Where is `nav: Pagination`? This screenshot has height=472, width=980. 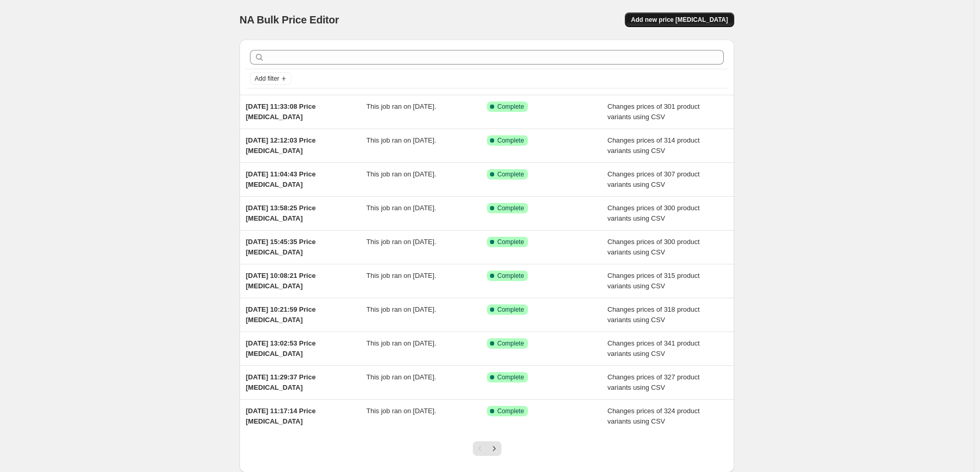
nav: Pagination is located at coordinates (487, 449).